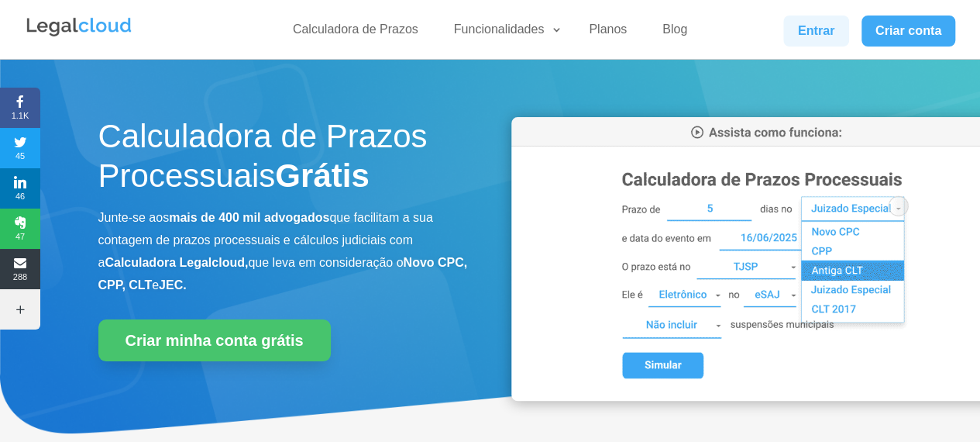  I want to click on img: Legalcloud Logo, so click(79, 27).